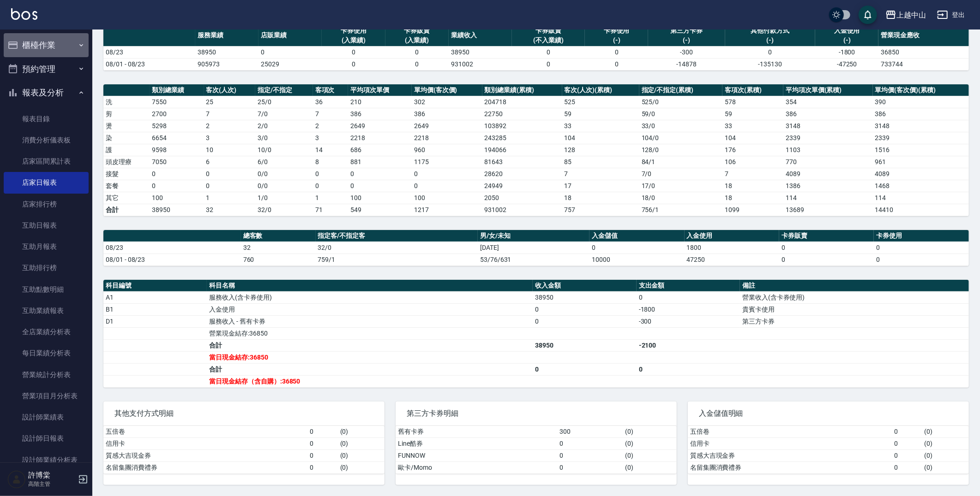 The width and height of the screenshot is (980, 496). I want to click on th: 客項次(累積), so click(753, 91).